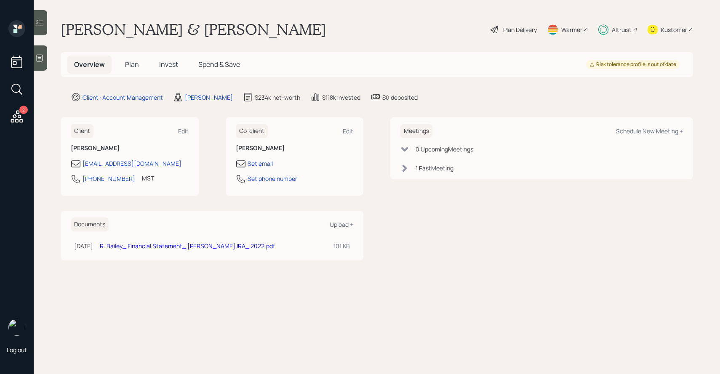  I want to click on div: MST, so click(148, 178).